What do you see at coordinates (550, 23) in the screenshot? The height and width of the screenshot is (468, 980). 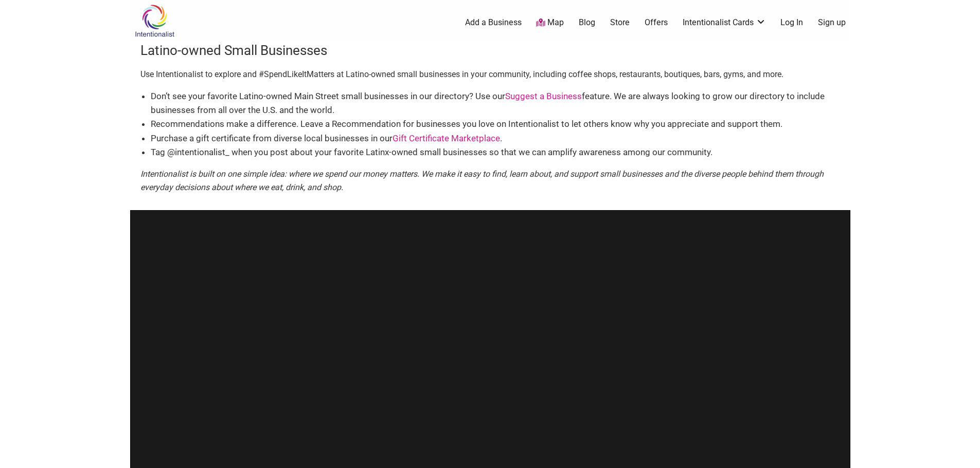 I see `a: Map` at bounding box center [550, 23].